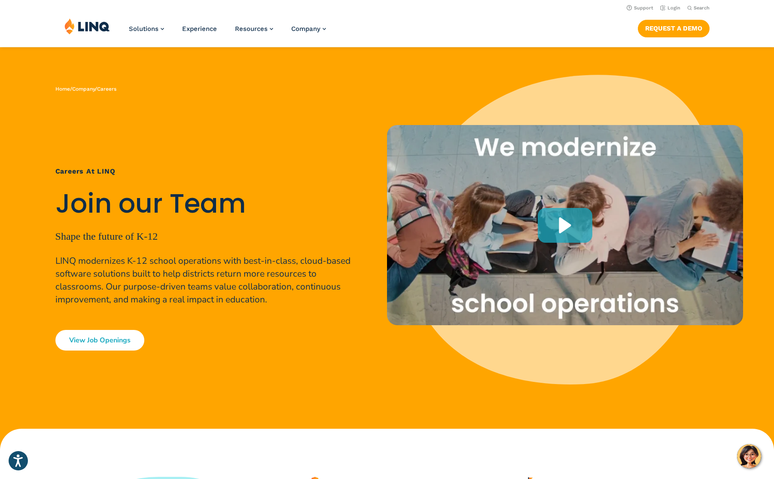 The image size is (774, 479). Describe the element at coordinates (251, 29) in the screenshot. I see `span: Resources` at that location.